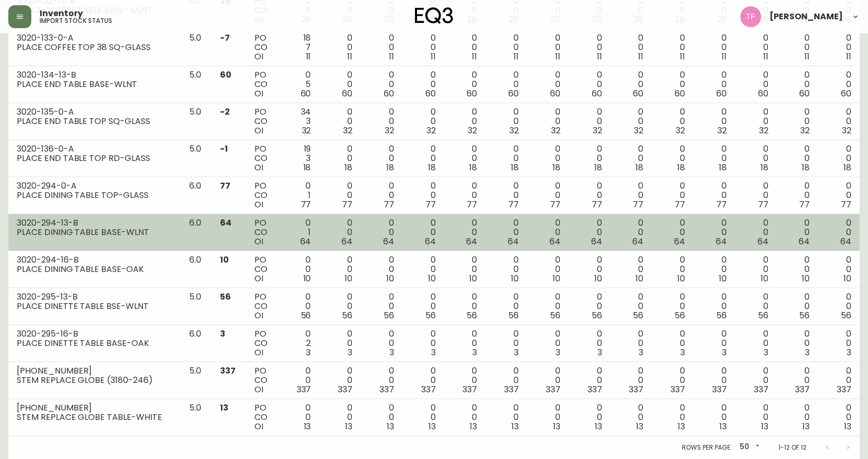 This screenshot has height=459, width=868. Describe the element at coordinates (94, 306) in the screenshot. I see `div: PLACE DINETTE TABLE BSE-WLNT` at that location.